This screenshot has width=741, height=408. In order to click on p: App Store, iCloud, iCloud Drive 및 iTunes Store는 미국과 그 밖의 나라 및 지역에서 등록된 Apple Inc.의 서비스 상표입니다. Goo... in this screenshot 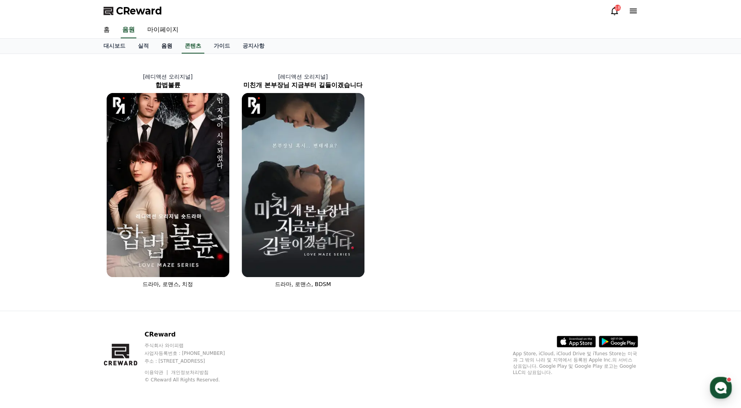, I will do `click(576, 363)`.